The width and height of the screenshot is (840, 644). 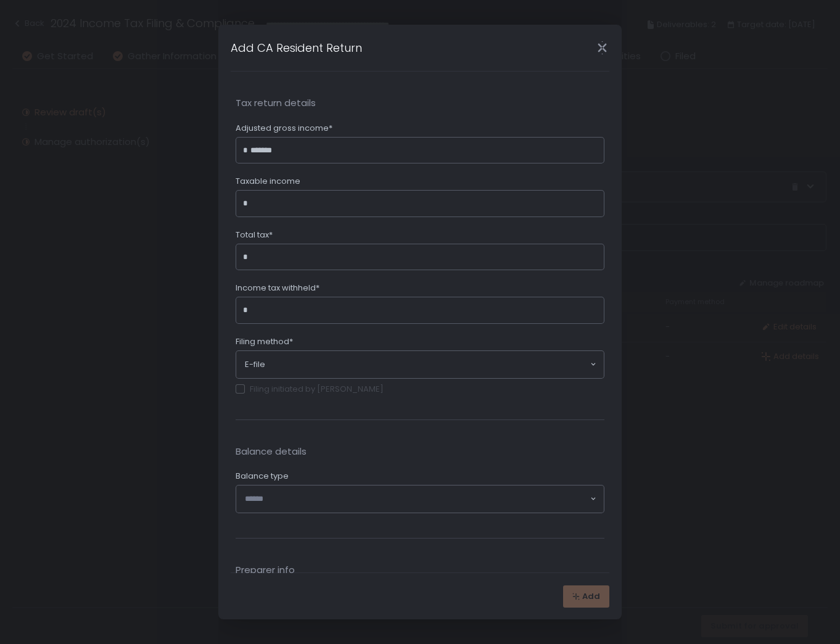 I want to click on h1: Add CA Resident Return, so click(x=296, y=47).